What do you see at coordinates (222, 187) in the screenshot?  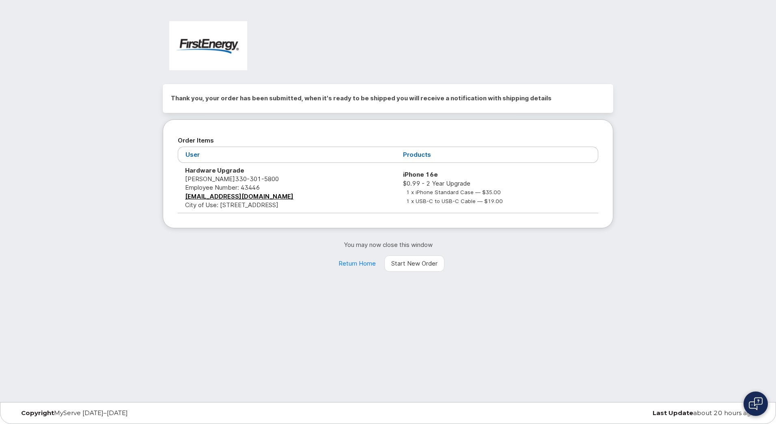 I see `span: Employee Number: 43446` at bounding box center [222, 187].